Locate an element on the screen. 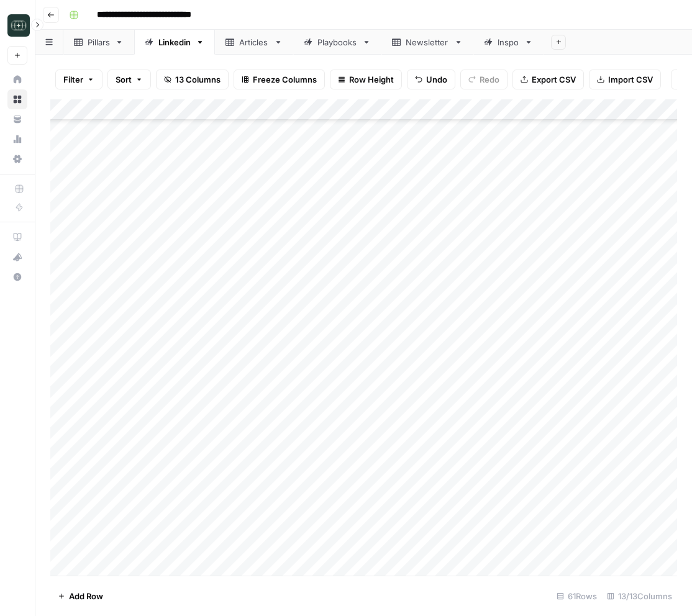 The width and height of the screenshot is (692, 616). div: Playbooks is located at coordinates (338, 42).